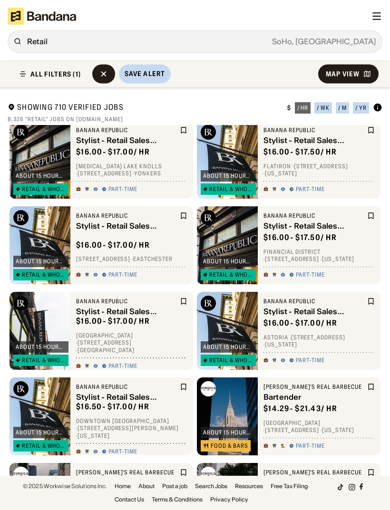  I want to click on a: Free Tax Filing, so click(289, 487).